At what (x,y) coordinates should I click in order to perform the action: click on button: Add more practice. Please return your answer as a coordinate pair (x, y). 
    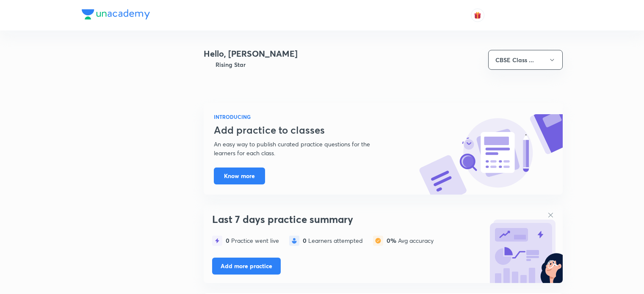
    Looking at the image, I should click on (246, 266).